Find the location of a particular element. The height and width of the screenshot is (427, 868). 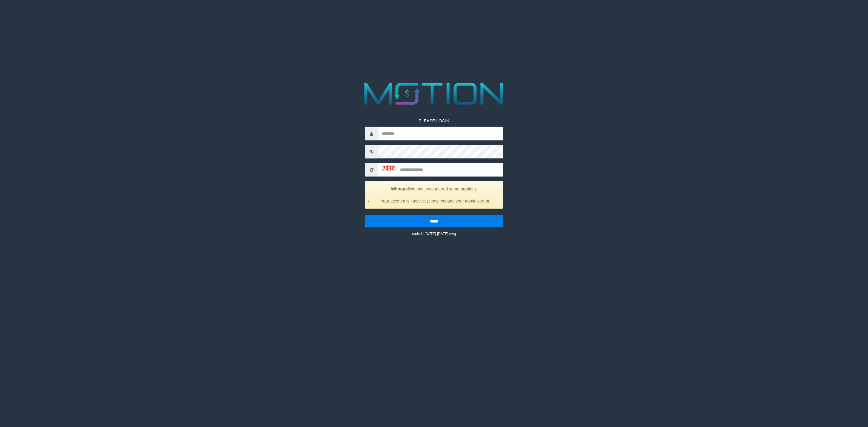

p: PLEASE LOGIN is located at coordinates (434, 121).